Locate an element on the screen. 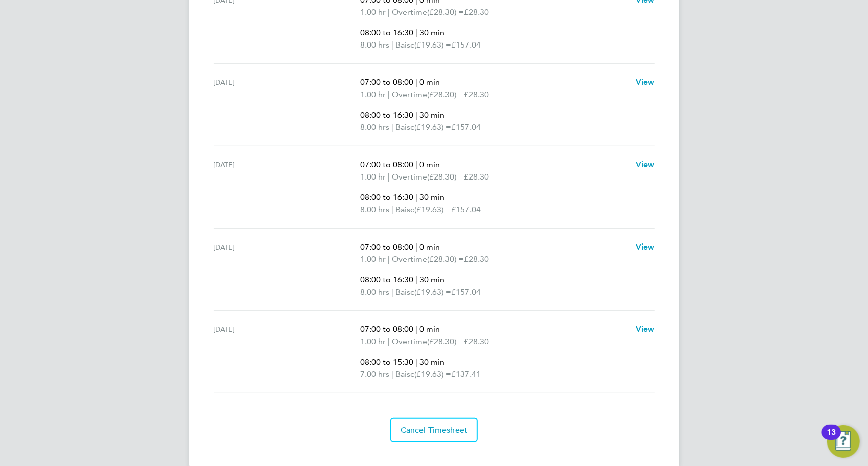 The image size is (868, 466). span: £137.41 is located at coordinates (466, 374).